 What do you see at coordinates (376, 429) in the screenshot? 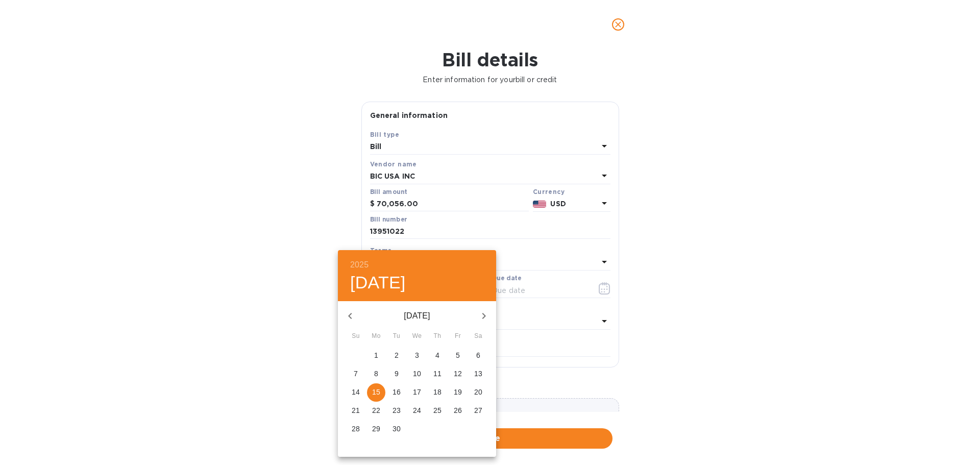
I see `p: 29` at bounding box center [376, 429].